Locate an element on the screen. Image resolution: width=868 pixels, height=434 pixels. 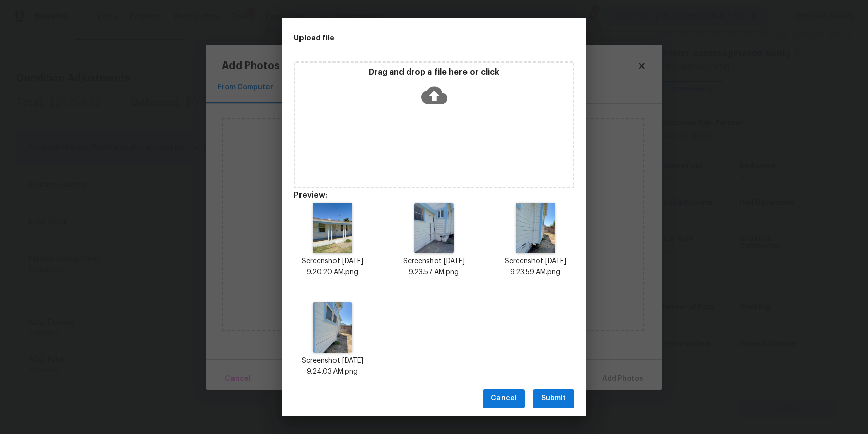
span: Cancel is located at coordinates (503, 398).